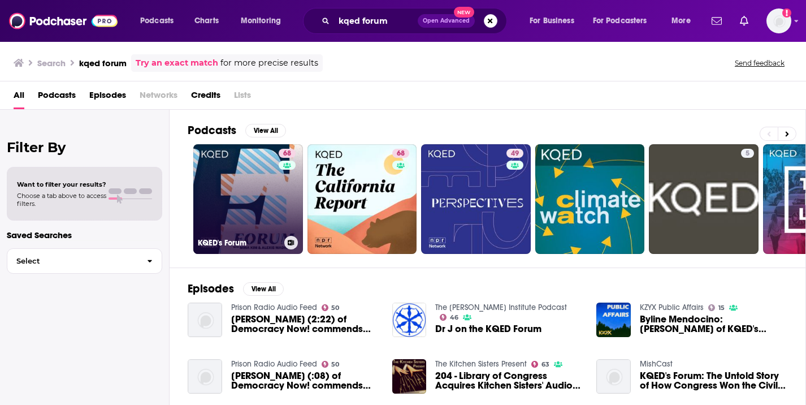 This screenshot has height=405, width=806. I want to click on span: 204 - Library of Congress Acquires Kitchen Sisters' Audio Collection - KQED Forum Interview, so click(509, 381).